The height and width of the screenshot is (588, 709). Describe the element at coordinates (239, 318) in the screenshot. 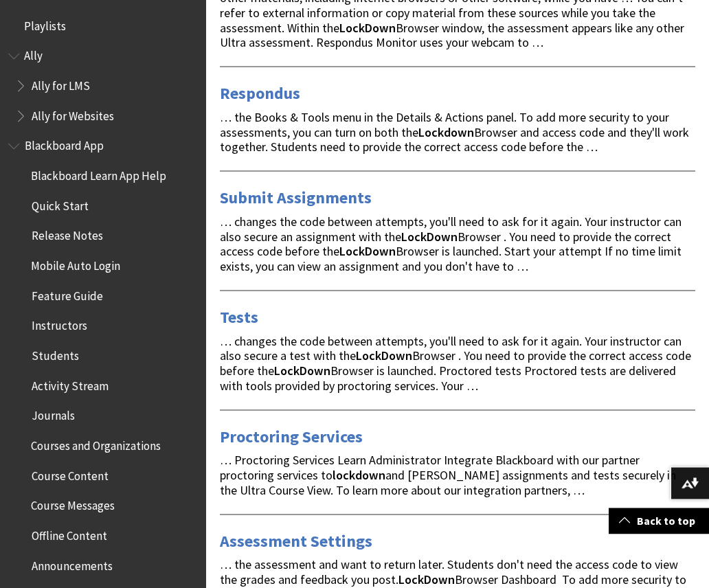

I see `a: Tests` at that location.